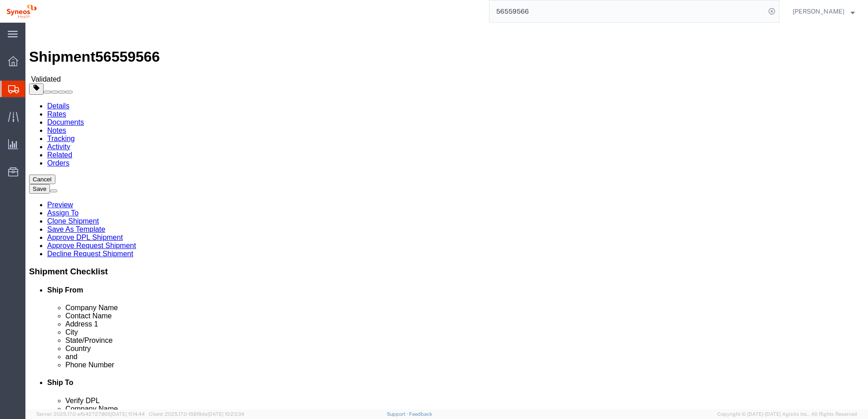 The width and height of the screenshot is (868, 419). What do you see at coordinates (627, 11) in the screenshot?
I see `input: Search for shipment number, reference number` at bounding box center [627, 11].